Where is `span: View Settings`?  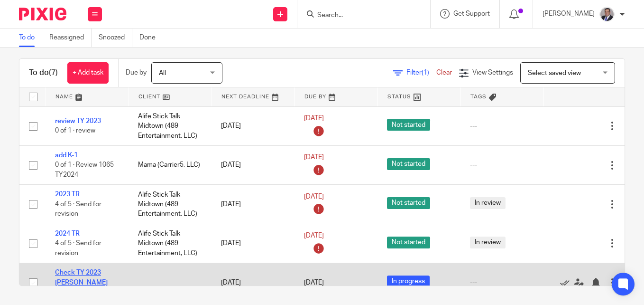 span: View Settings is located at coordinates (493, 73).